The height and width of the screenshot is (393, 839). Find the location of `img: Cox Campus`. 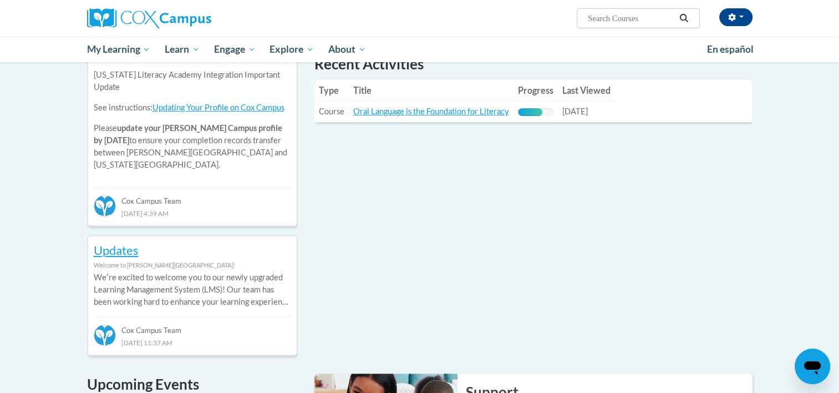

img: Cox Campus is located at coordinates (149, 18).